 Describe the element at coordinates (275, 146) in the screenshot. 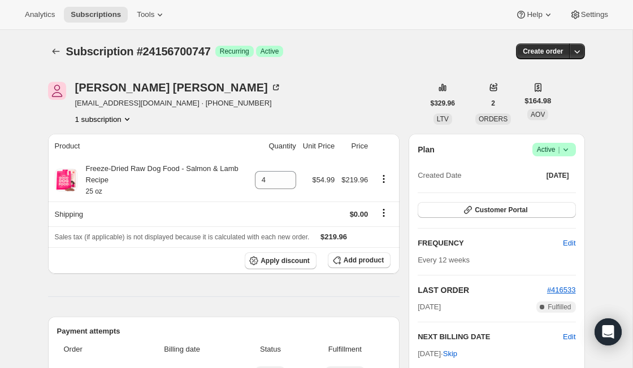

I see `th: Quantity` at that location.